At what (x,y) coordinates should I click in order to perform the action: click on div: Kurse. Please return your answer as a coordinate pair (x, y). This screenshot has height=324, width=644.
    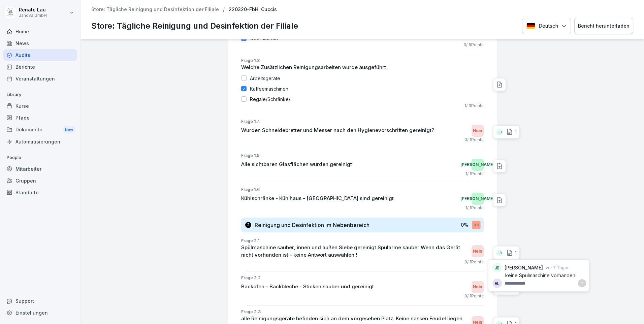
    Looking at the image, I should click on (40, 106).